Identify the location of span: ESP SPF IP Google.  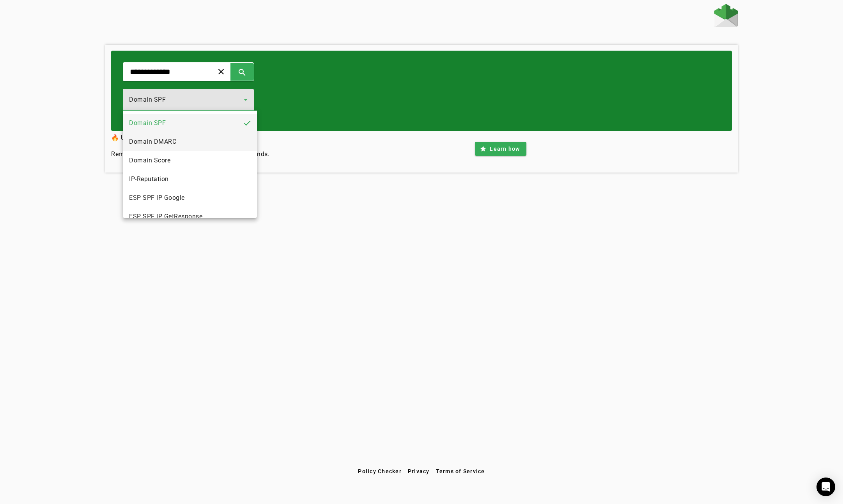
(156, 198).